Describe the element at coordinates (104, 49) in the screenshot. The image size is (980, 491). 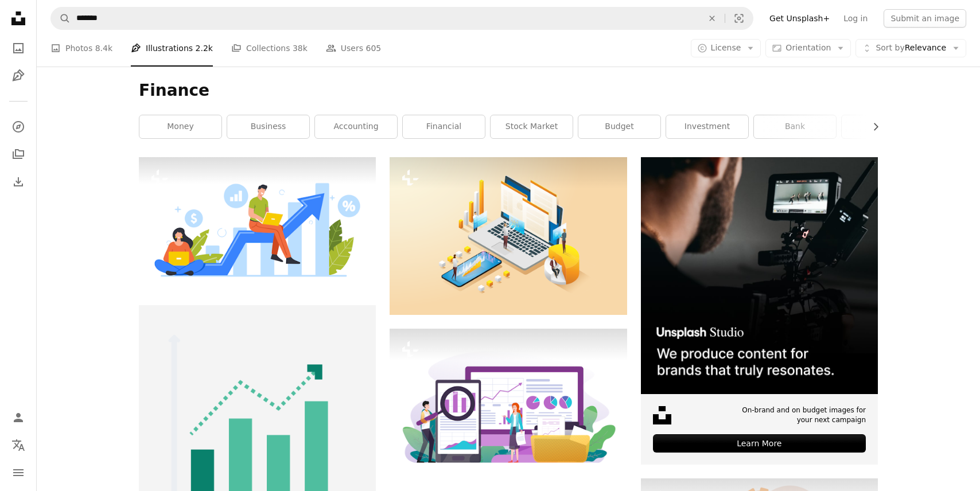
I see `span: 8.4k` at that location.